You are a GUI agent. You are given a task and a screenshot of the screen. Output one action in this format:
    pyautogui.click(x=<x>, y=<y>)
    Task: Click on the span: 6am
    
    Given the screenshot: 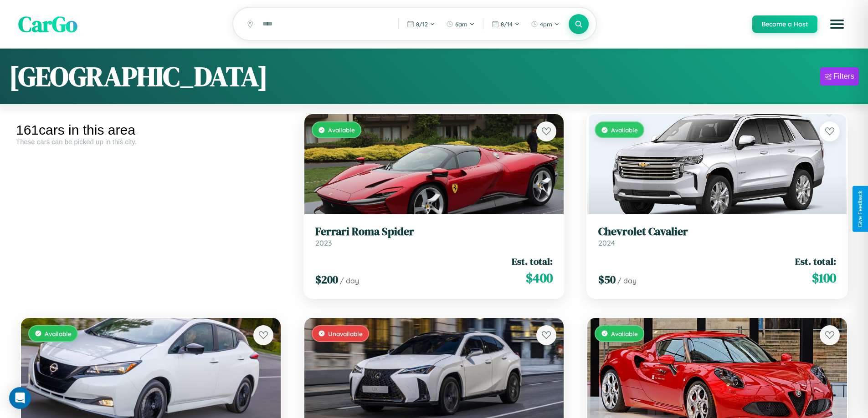 What is the action you would take?
    pyautogui.click(x=461, y=24)
    